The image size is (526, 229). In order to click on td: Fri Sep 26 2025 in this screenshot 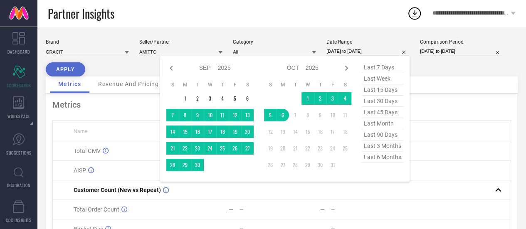, I will do `click(235, 149)`.